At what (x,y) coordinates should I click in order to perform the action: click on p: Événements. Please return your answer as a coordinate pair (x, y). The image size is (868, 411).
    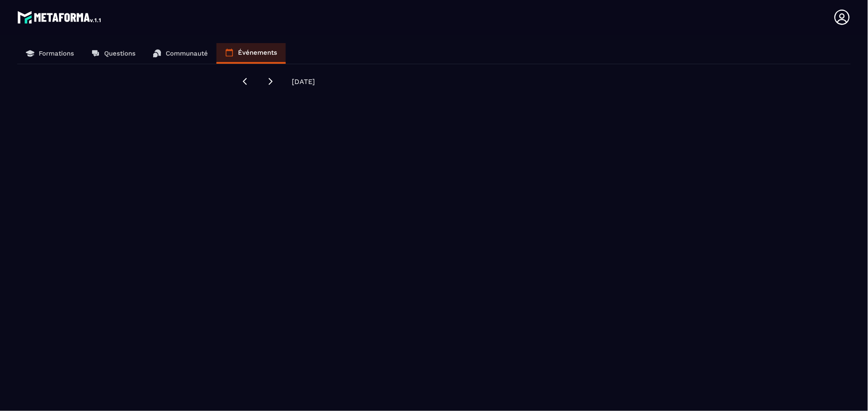
    Looking at the image, I should click on (257, 53).